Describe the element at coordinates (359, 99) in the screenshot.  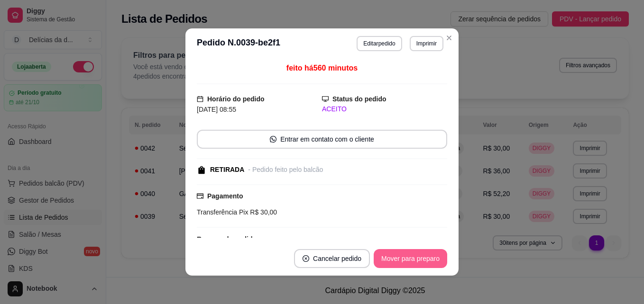
I see `strong: Status do pedido` at that location.